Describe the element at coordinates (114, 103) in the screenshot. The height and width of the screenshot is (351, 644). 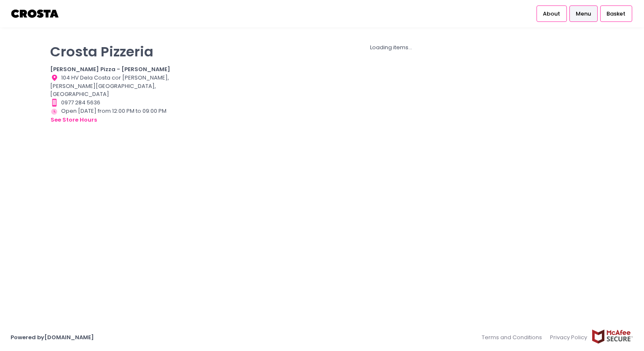
I see `div: 0977 284 5636` at that location.